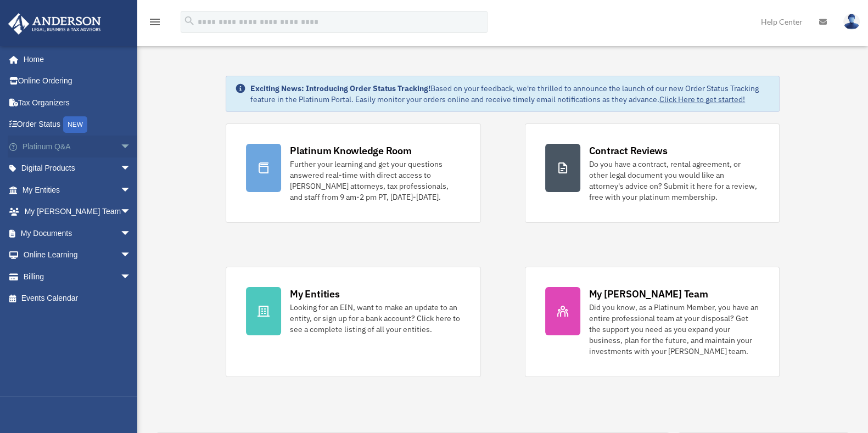  I want to click on div: Based on your feedback, we're thrilled to announce the launch of our new Order Status Tracking fe..., so click(510, 94).